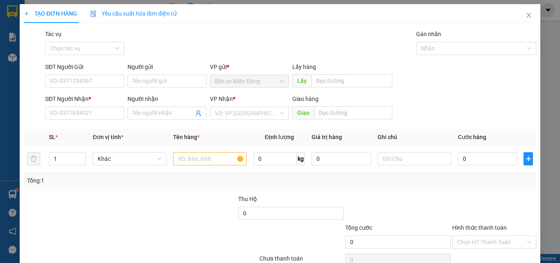 This screenshot has height=263, width=560. What do you see at coordinates (249, 81) in the screenshot?
I see `span: Bến xe Miền Đông` at bounding box center [249, 81].